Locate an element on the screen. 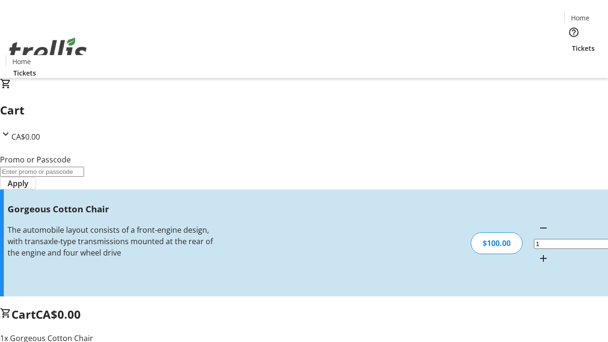 Image resolution: width=608 pixels, height=342 pixels. button: Cart is located at coordinates (573, 63).